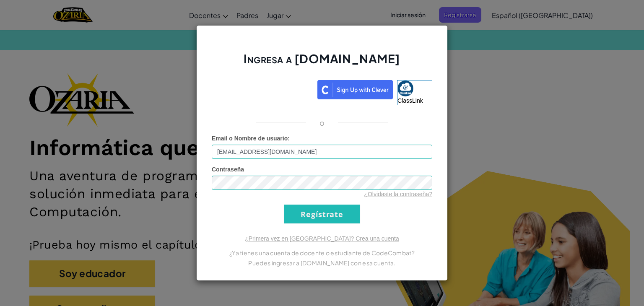 This screenshot has width=644, height=306. Describe the element at coordinates (249, 138) in the screenshot. I see `span: Email o Nombre de usuario` at that location.